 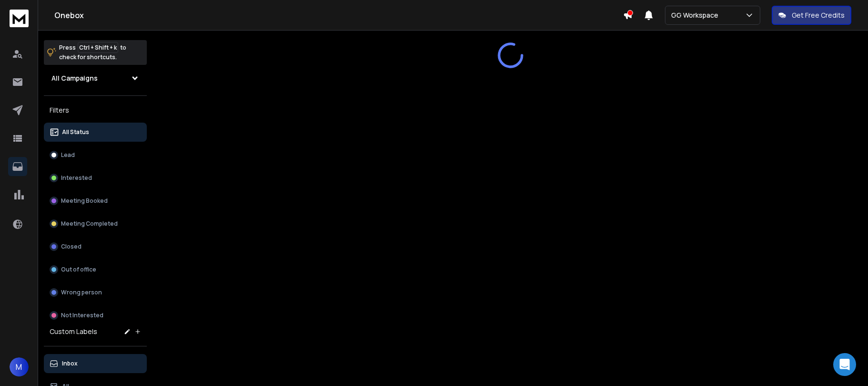 I want to click on button: Wrong person, so click(x=95, y=292).